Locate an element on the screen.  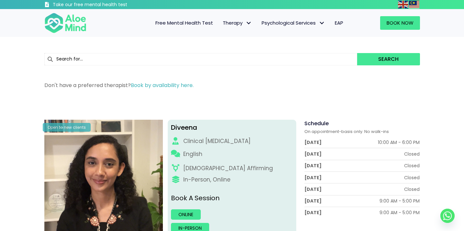
img: ms is located at coordinates (414, 5).